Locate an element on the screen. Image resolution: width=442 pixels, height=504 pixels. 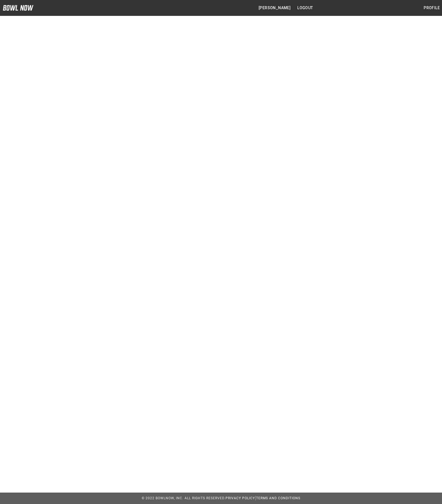
button: Logout is located at coordinates (305, 8).